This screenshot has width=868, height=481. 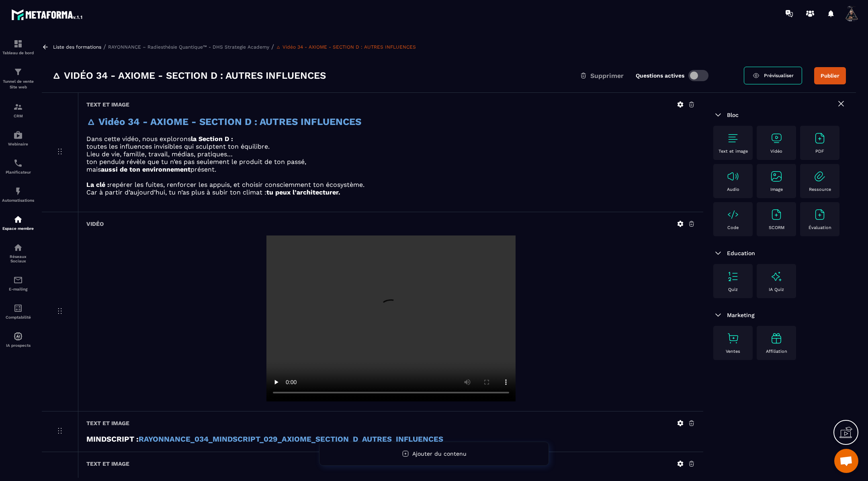 I want to click on strong: 🜂 Vidéo 34 - AXIOME - SECTION D : AUTRES INFLUENCES, so click(x=224, y=121).